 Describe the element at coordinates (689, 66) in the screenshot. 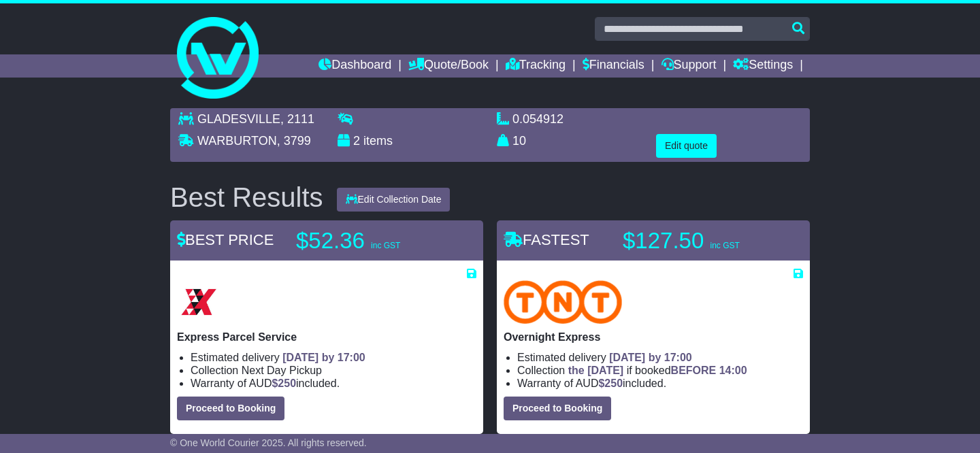

I see `a: Support` at that location.